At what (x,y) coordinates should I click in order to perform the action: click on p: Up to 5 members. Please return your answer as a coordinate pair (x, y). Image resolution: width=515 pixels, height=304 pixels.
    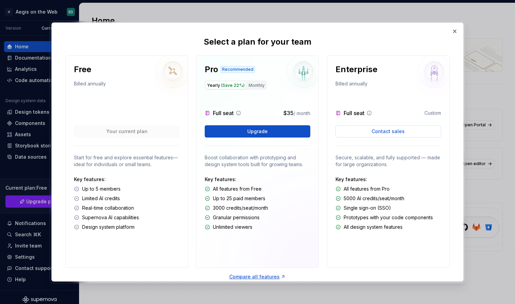
    Looking at the image, I should click on (101, 189).